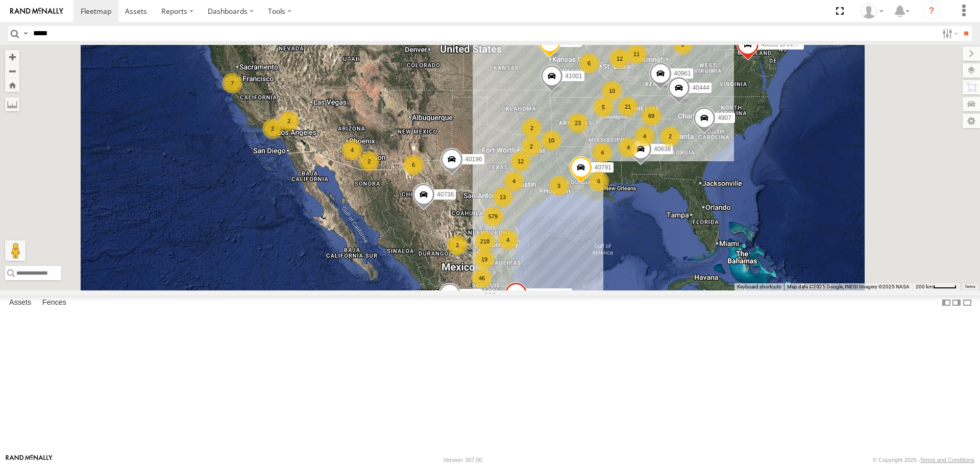  What do you see at coordinates (482, 278) in the screenshot?
I see `div: 46` at bounding box center [482, 278].